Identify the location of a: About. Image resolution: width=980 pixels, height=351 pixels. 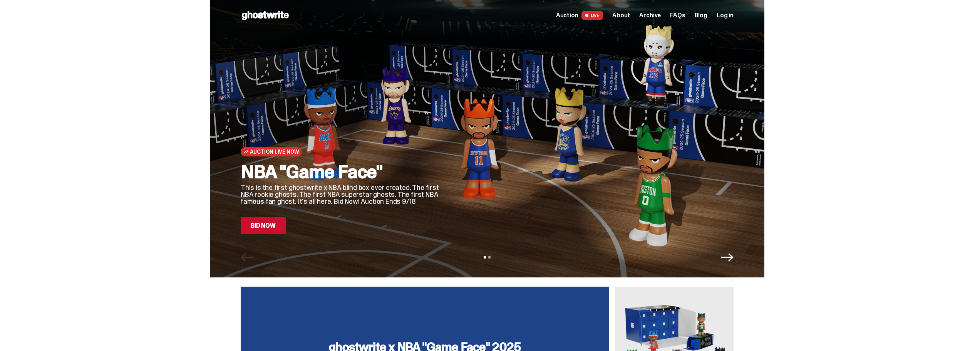
(621, 15).